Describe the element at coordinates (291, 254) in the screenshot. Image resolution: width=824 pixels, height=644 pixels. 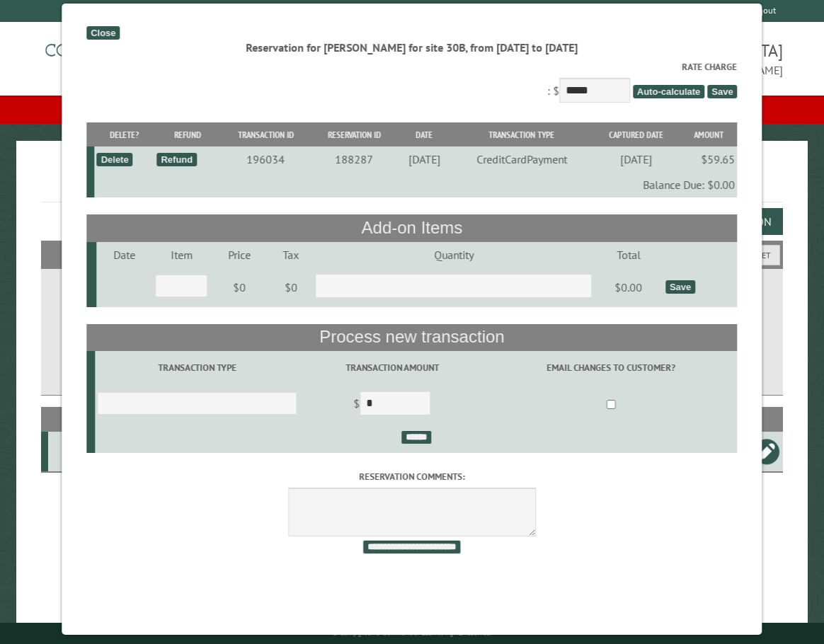
I see `td: Tax` at that location.